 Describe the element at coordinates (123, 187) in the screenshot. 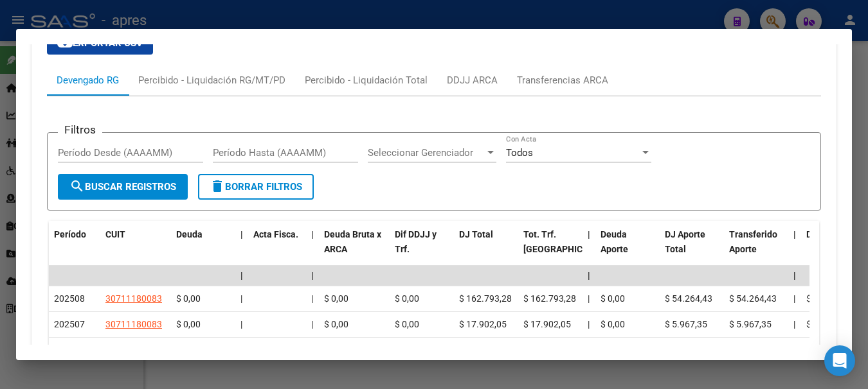

I see `span: Buscar Registros` at that location.